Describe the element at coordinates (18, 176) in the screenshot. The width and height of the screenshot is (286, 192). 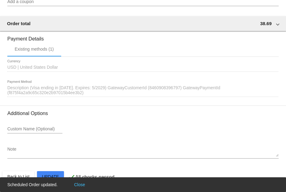
I see `button: Back to List` at that location.